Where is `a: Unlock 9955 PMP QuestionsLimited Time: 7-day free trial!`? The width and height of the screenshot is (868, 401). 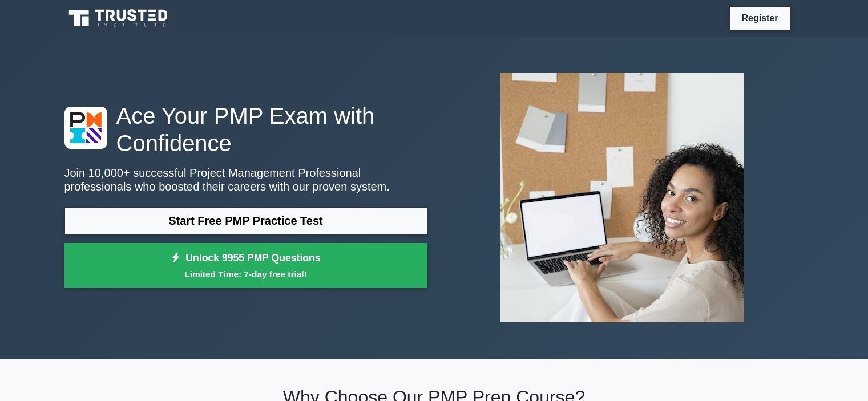
a: Unlock 9955 PMP QuestionsLimited Time: 7-day free trial! is located at coordinates (246, 266).